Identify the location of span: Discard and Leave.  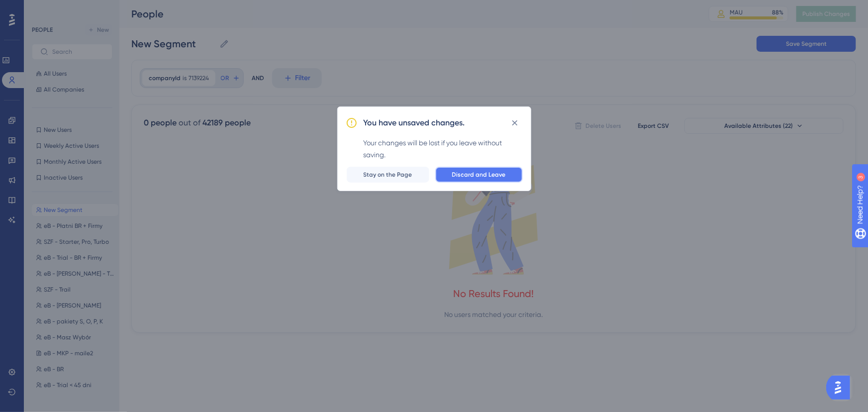
(479, 175).